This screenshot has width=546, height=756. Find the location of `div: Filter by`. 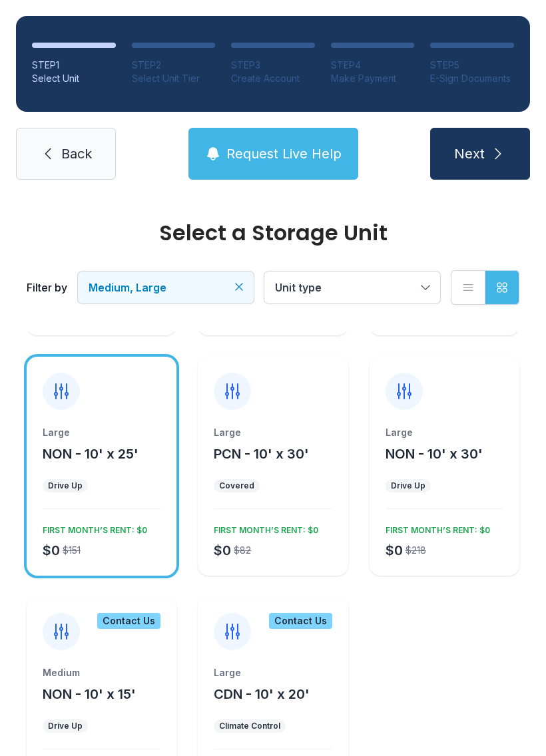

div: Filter by is located at coordinates (47, 287).